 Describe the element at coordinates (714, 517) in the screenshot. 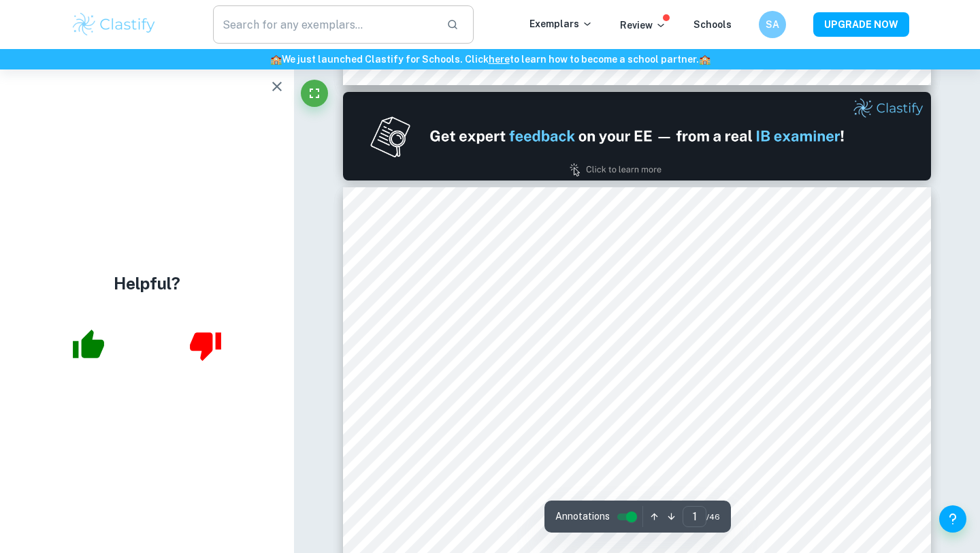

I see `span: / 46` at that location.